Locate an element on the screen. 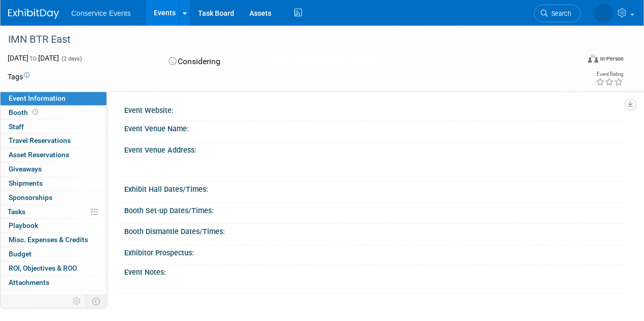  img: ExhibitDay is located at coordinates (33, 14).